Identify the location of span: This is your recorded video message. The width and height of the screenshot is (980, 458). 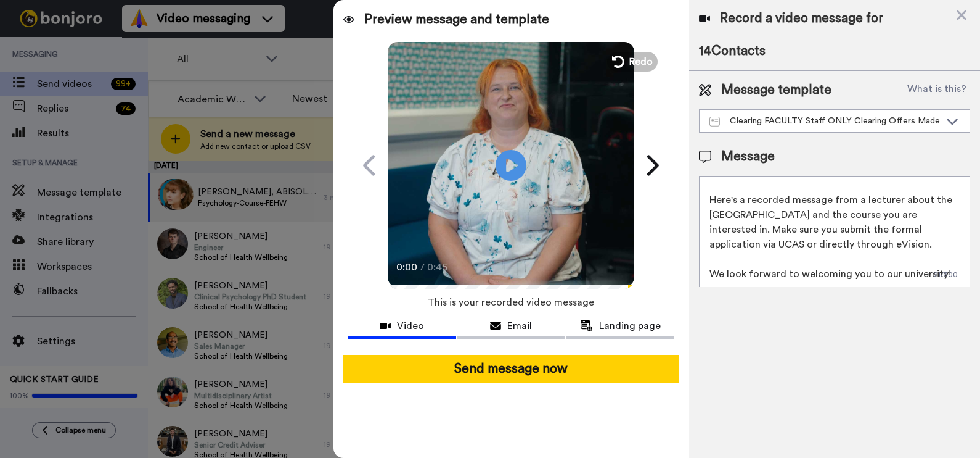
(511, 302).